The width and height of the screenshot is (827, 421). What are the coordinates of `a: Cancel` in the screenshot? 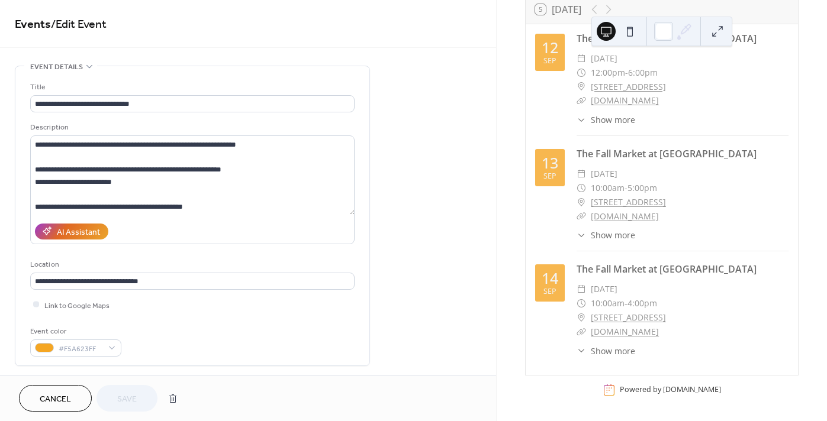 It's located at (55, 398).